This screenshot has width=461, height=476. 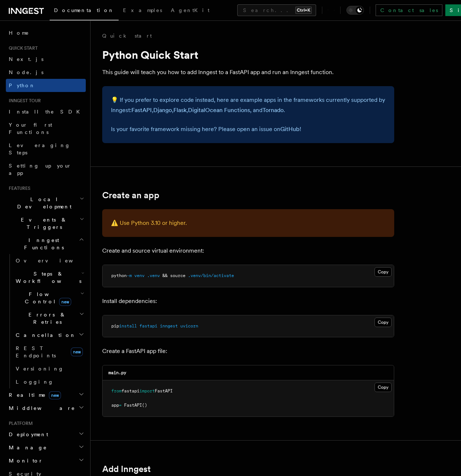 I want to click on span: from, so click(x=116, y=391).